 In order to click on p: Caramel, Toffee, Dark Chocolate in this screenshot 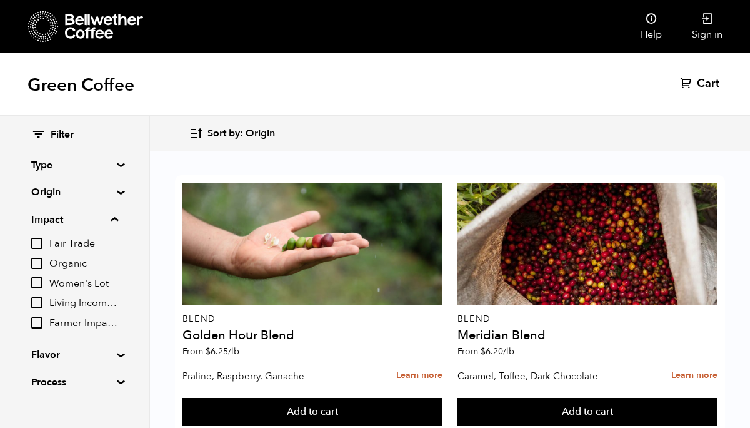, I will do `click(546, 376)`.